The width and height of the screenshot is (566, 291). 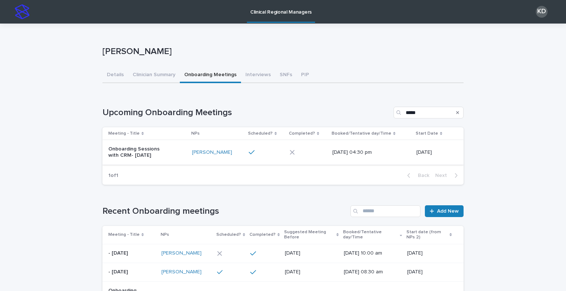 I want to click on p: Start date (from NPs 2), so click(x=427, y=235).